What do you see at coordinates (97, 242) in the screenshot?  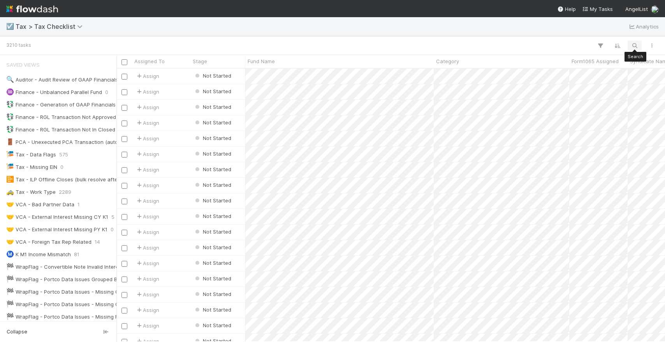 I see `span: 14` at bounding box center [97, 242].